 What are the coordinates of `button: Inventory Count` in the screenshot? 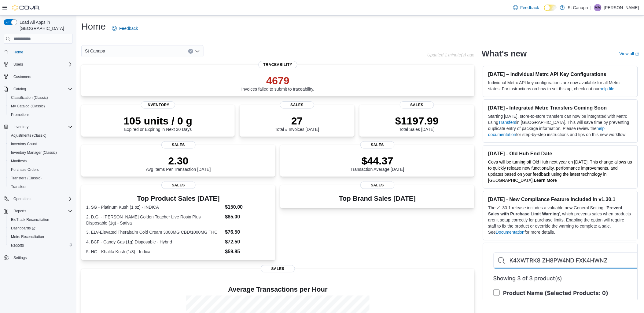 It's located at (41, 144).